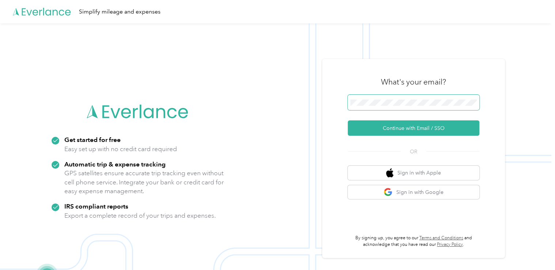  Describe the element at coordinates (450, 244) in the screenshot. I see `a: Privacy Policy` at that location.